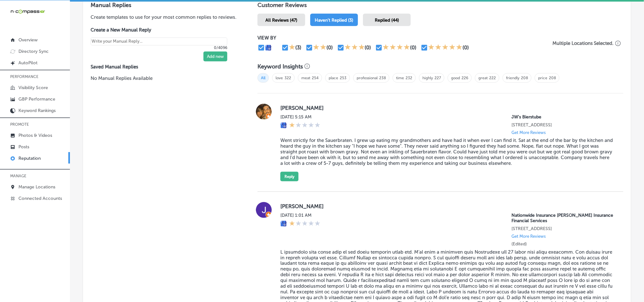 Image resolution: width=644 pixels, height=302 pixels. Describe the element at coordinates (562, 125) in the screenshot. I see `p: 7121 10th Street North` at that location.